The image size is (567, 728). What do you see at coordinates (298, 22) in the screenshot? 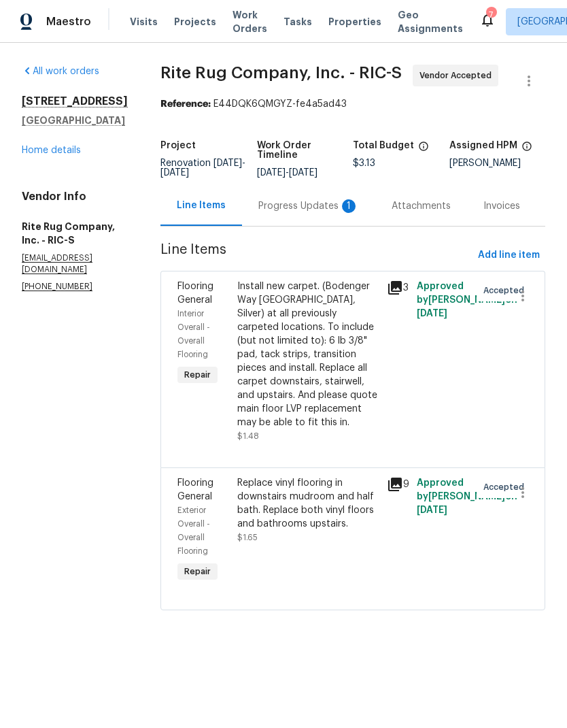
I see `span: Tasks` at bounding box center [298, 22].